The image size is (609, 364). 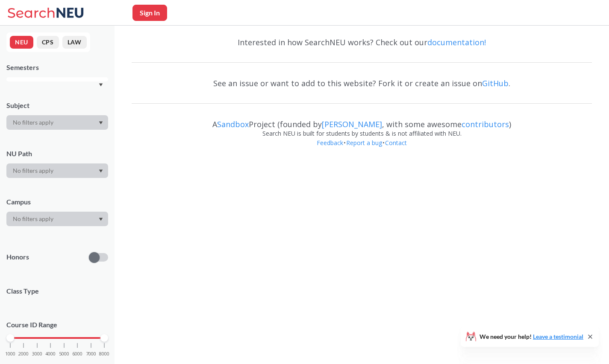 What do you see at coordinates (233, 124) in the screenshot?
I see `a: Sandbox` at bounding box center [233, 124].